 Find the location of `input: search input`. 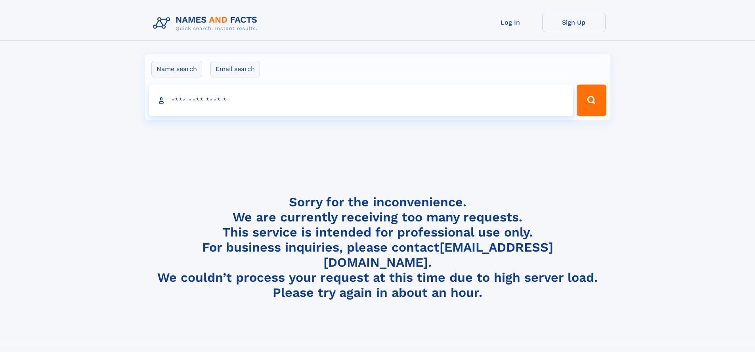

input: search input is located at coordinates (361, 100).